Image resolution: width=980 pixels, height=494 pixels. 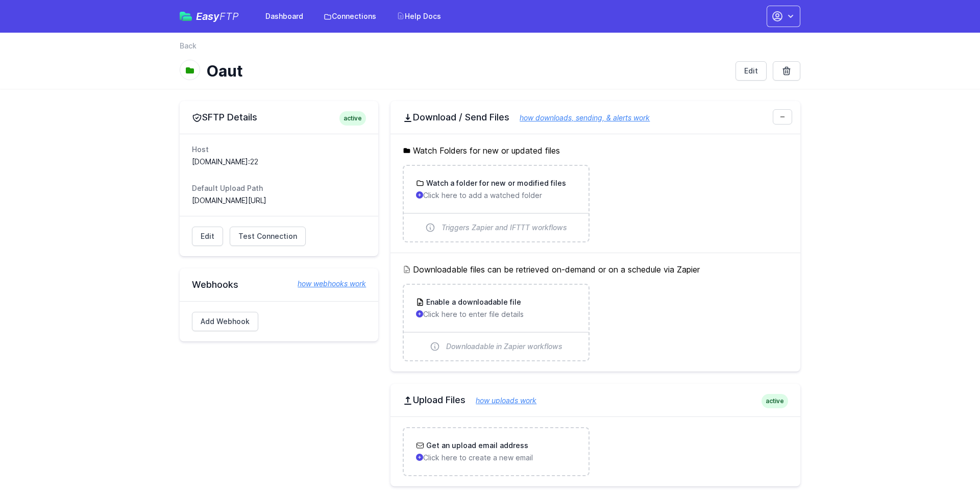 I want to click on h2: Download / Send Files, so click(x=595, y=118).